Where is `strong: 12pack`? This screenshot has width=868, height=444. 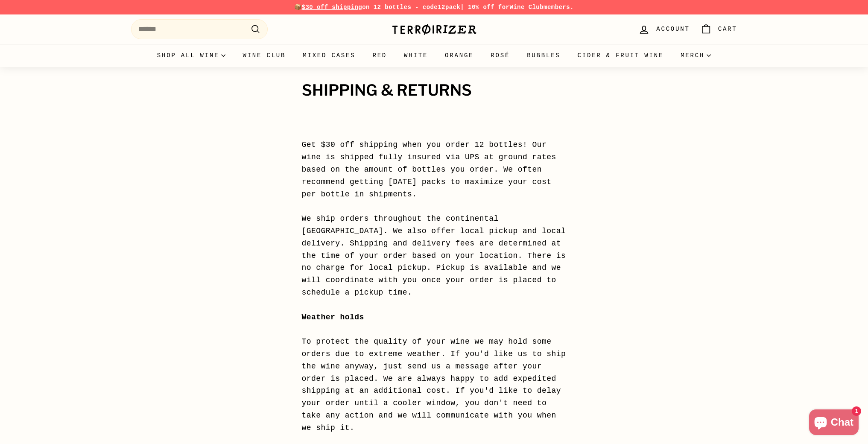 strong: 12pack is located at coordinates (449, 8).